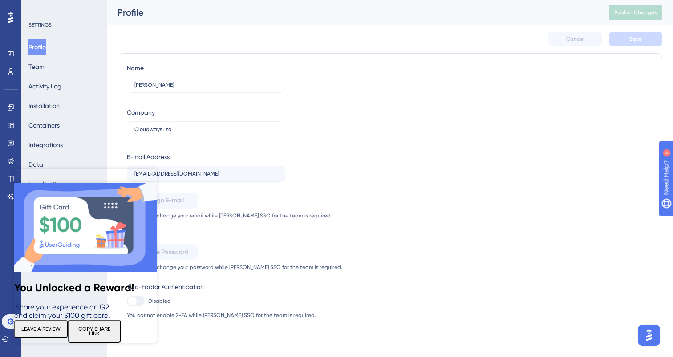  Describe the element at coordinates (13, 13) in the screenshot. I see `img: launcher-image-alternative-text` at that location.